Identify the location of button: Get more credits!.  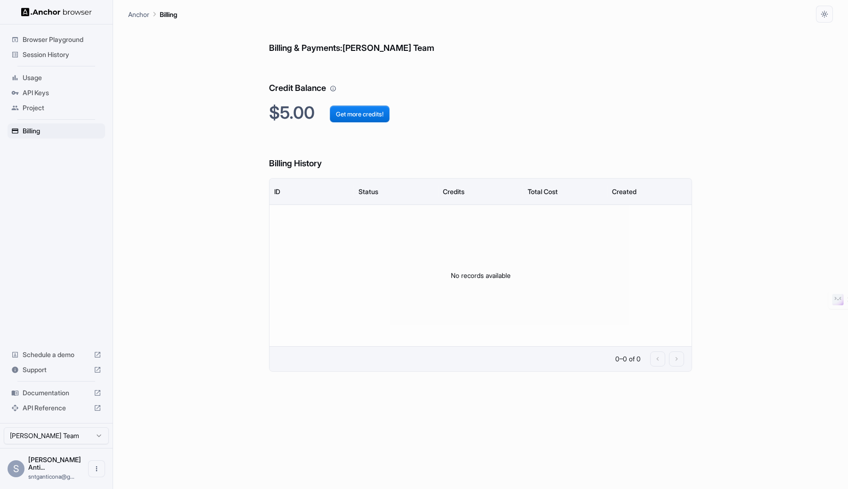
(360, 114).